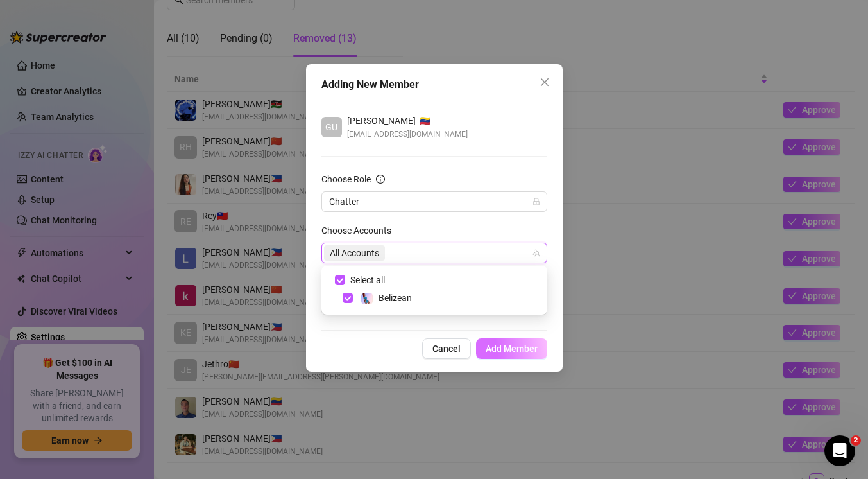  I want to click on span: lock, so click(536, 202).